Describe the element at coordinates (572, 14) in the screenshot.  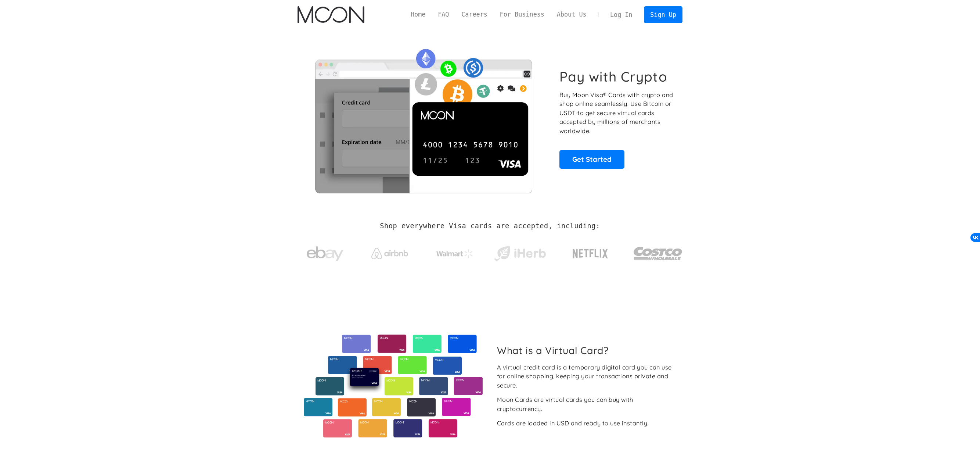
I see `a: About Us` at that location.